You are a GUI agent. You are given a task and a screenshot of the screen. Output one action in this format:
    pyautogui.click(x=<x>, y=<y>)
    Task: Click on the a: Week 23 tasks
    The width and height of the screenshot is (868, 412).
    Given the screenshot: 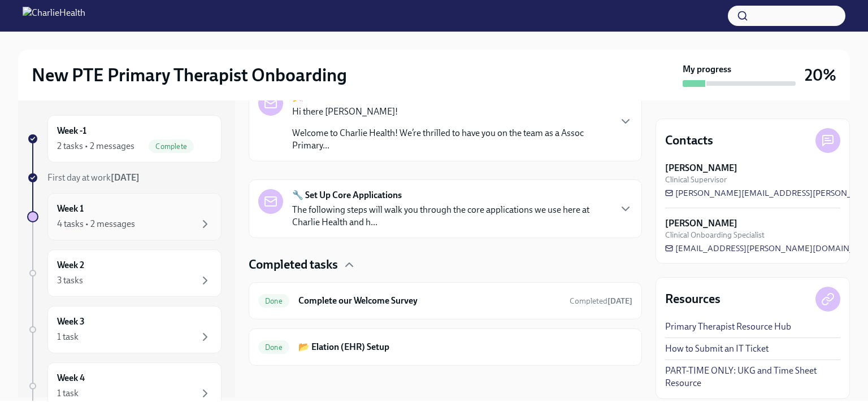 What is the action you would take?
    pyautogui.click(x=125, y=273)
    